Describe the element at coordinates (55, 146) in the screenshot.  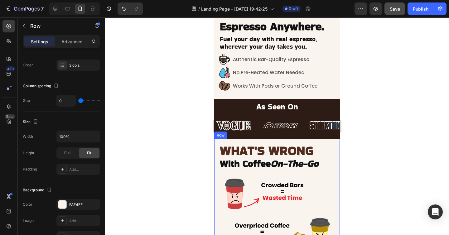
I see `span: With Coffee` at that location.